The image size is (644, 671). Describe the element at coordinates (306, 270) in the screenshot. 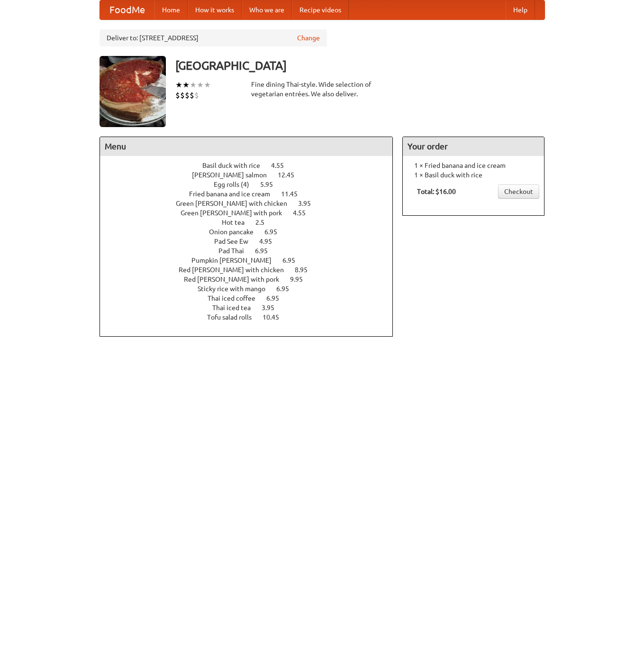

I see `span: 8.95` at that location.